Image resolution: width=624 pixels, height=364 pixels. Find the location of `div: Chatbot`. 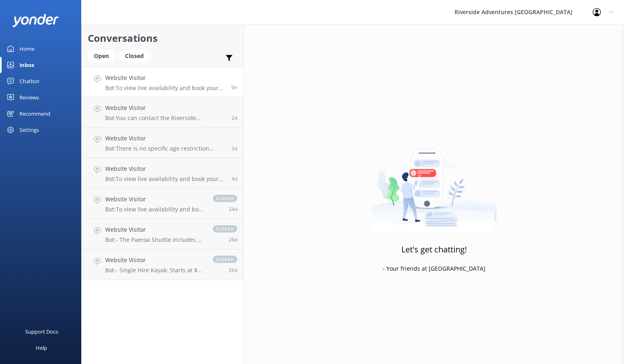

div: Chatbot is located at coordinates (29, 81).